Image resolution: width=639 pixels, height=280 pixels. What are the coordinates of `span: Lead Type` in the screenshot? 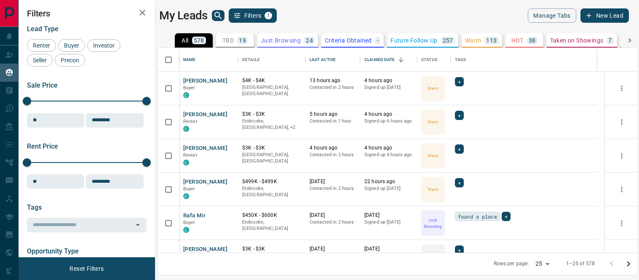 It's located at (43, 29).